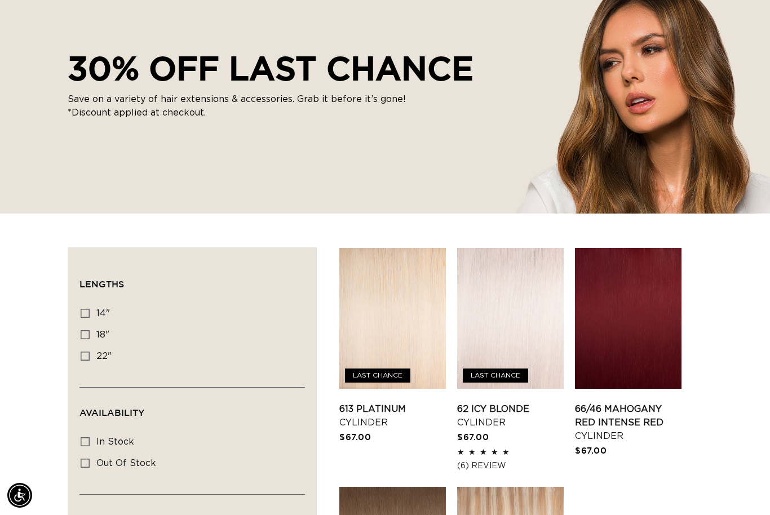 This screenshot has width=770, height=515. What do you see at coordinates (510, 416) in the screenshot?
I see `a: 62 Icy Blonde Cylinder` at bounding box center [510, 416].